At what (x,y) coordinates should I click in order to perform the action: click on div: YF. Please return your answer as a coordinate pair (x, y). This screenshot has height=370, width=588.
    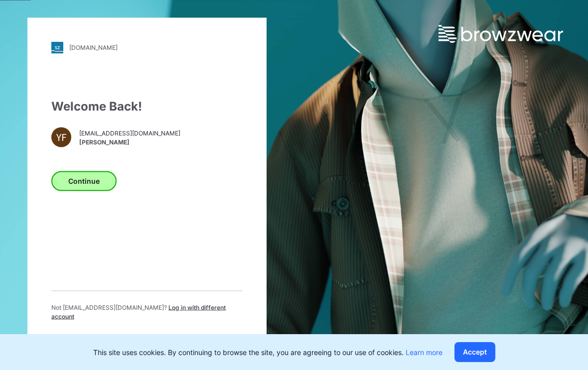
    Looking at the image, I should click on (62, 137).